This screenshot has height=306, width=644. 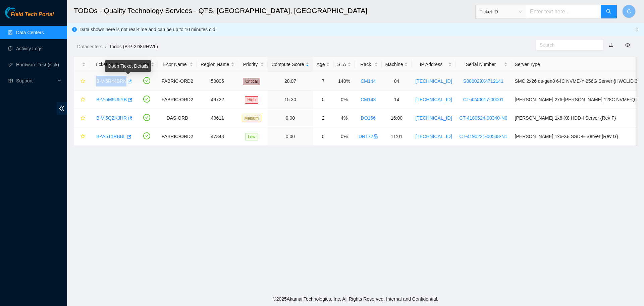 What do you see at coordinates (397, 136) in the screenshot?
I see `td: 11:01` at bounding box center [397, 136].